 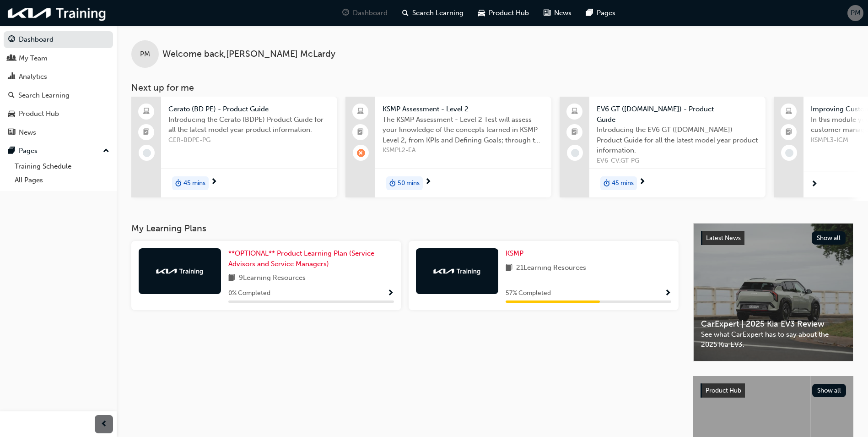 What do you see at coordinates (677, 161) in the screenshot?
I see `span: EV6-CV.GT-PG` at bounding box center [677, 161].